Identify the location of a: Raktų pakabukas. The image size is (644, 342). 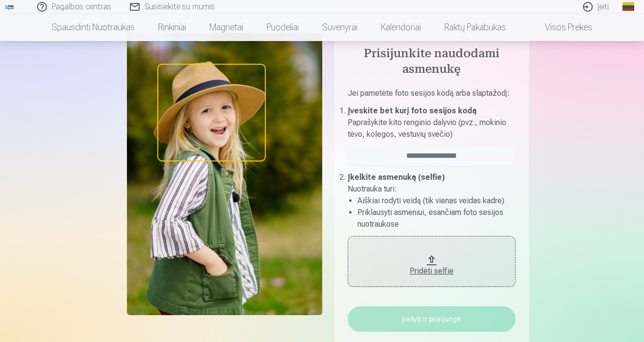
(475, 27).